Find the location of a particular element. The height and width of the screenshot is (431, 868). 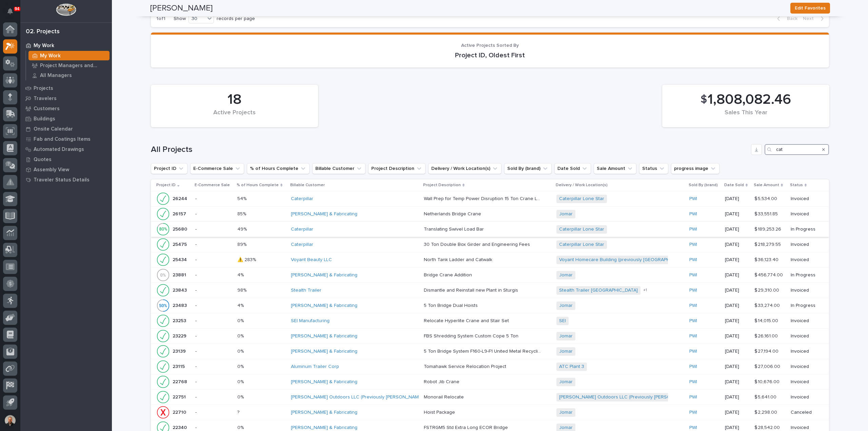

p: 54% is located at coordinates (242, 198).